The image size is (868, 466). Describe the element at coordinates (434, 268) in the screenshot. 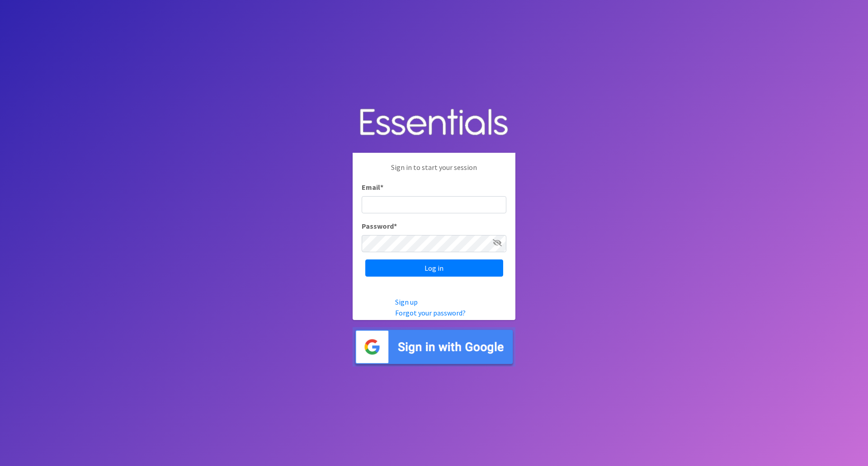

I see `input: Log in` at that location.